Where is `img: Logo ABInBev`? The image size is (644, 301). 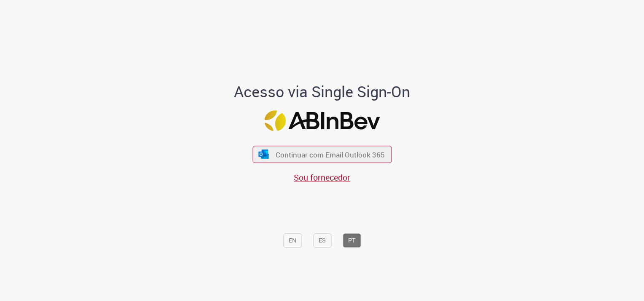
img: Logo ABInBev is located at coordinates (322, 121).